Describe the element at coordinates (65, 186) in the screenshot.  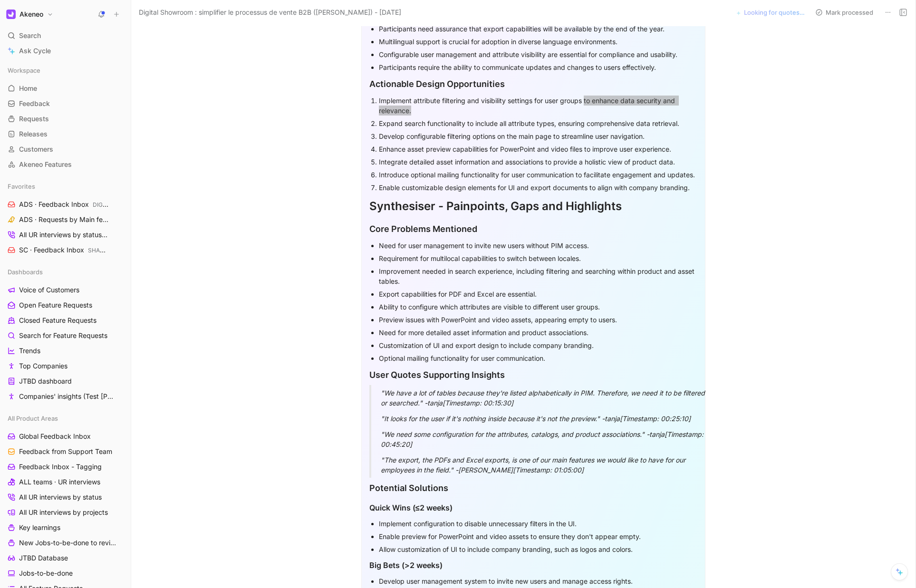
I see `div: Favorites` at that location.